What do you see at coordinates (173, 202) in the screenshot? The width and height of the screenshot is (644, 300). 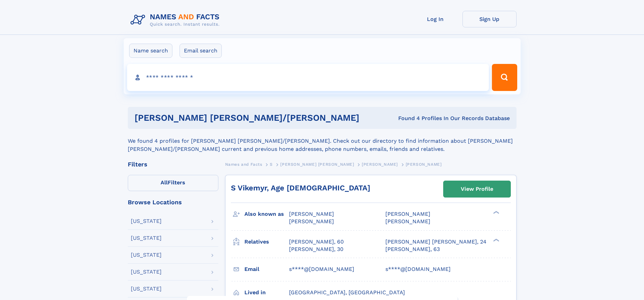 I see `div: Browse Locations` at bounding box center [173, 202].